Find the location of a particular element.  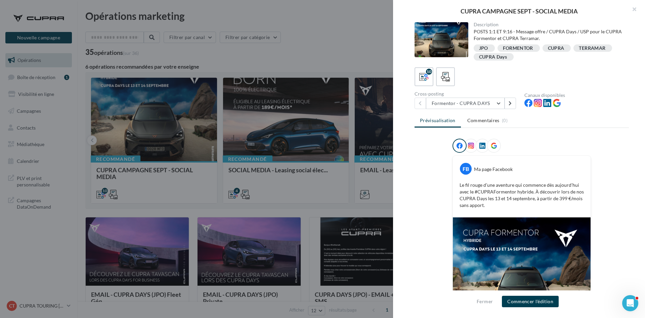

div: 10 is located at coordinates (429, 72).